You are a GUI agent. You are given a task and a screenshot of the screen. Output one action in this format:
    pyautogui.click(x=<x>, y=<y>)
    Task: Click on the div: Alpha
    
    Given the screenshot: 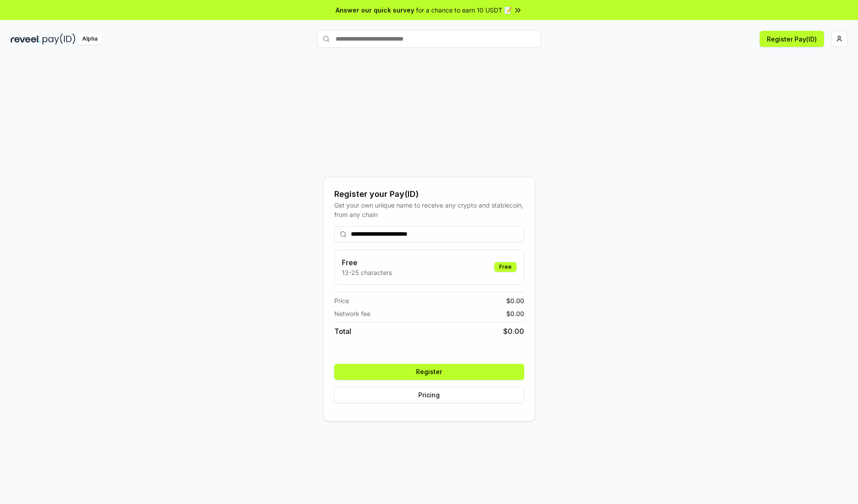 What is the action you would take?
    pyautogui.click(x=90, y=39)
    